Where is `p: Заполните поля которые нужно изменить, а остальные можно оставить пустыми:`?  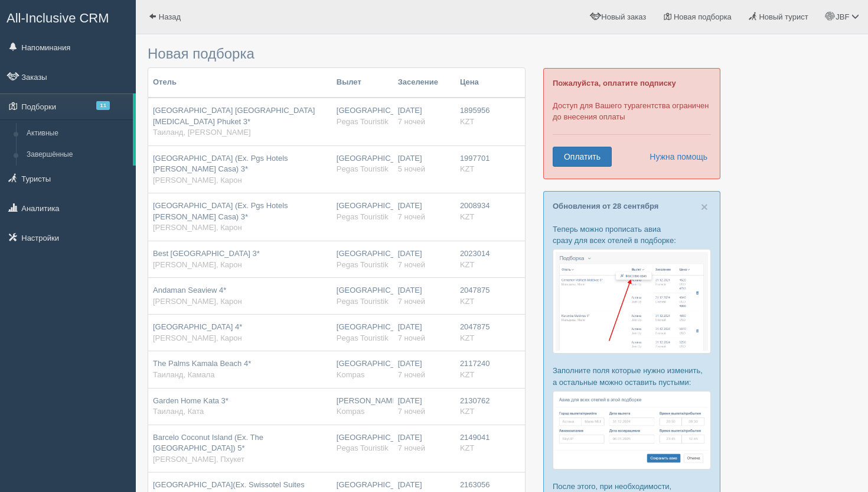 p: Заполните поля которые нужно изменить, а остальные можно оставить пустыми: is located at coordinates (632, 376).